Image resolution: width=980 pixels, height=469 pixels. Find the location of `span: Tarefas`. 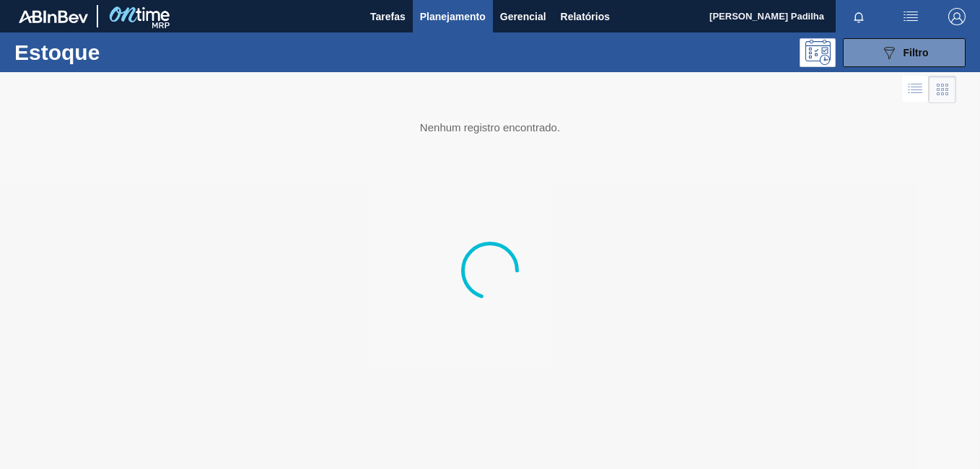

span: Tarefas is located at coordinates (388, 16).